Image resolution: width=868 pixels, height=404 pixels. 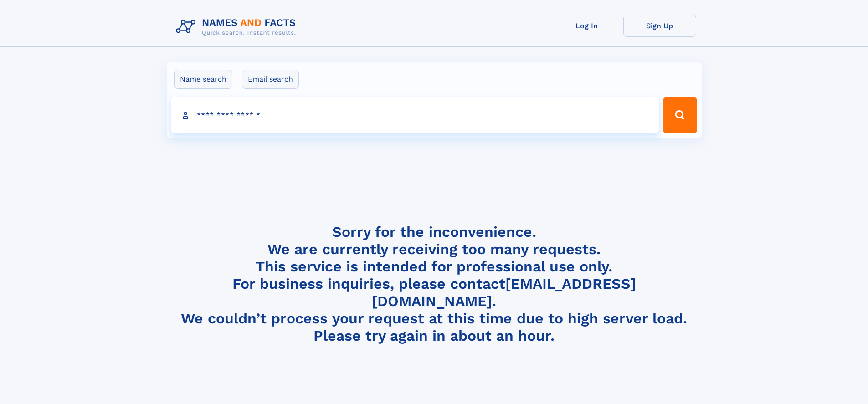 What do you see at coordinates (415, 116) in the screenshot?
I see `input: search input` at bounding box center [415, 116].